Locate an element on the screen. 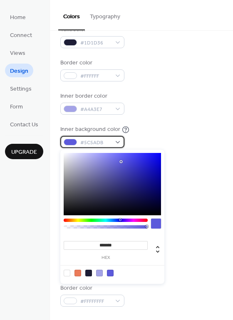  a: Contact Us is located at coordinates (24, 124).